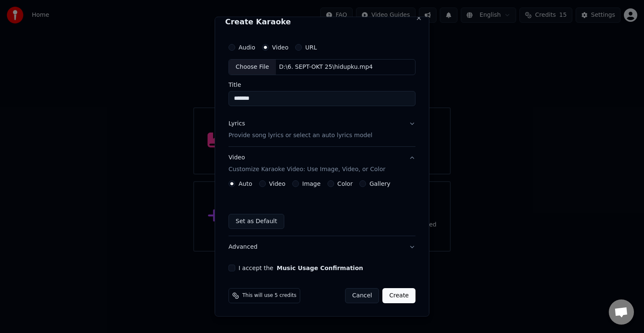  What do you see at coordinates (253, 67) in the screenshot?
I see `div: Choose File` at bounding box center [253, 67].